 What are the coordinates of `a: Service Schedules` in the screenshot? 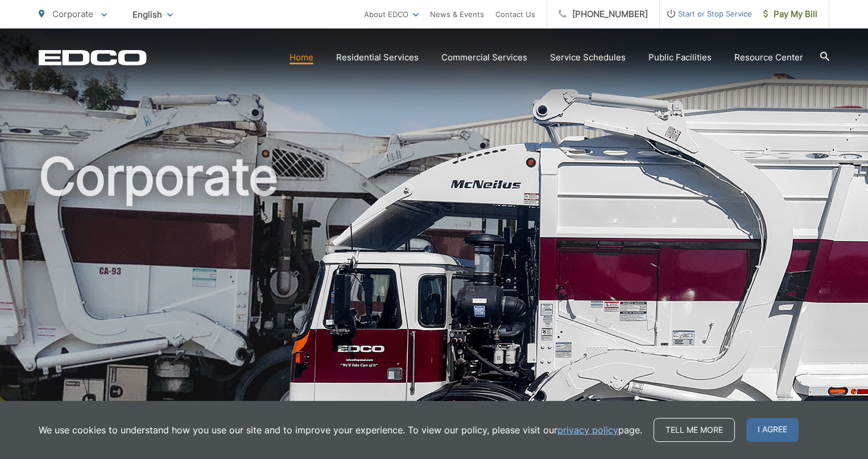 It's located at (587, 57).